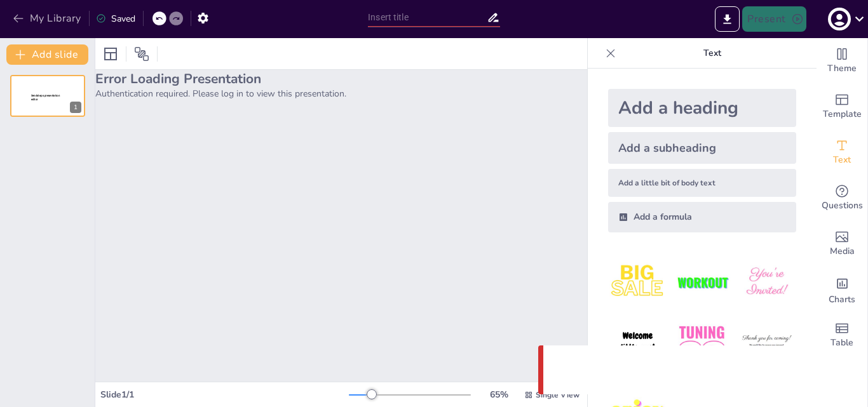 The height and width of the screenshot is (407, 868). Describe the element at coordinates (45, 97) in the screenshot. I see `span: Sendsteps presentation editor` at that location.